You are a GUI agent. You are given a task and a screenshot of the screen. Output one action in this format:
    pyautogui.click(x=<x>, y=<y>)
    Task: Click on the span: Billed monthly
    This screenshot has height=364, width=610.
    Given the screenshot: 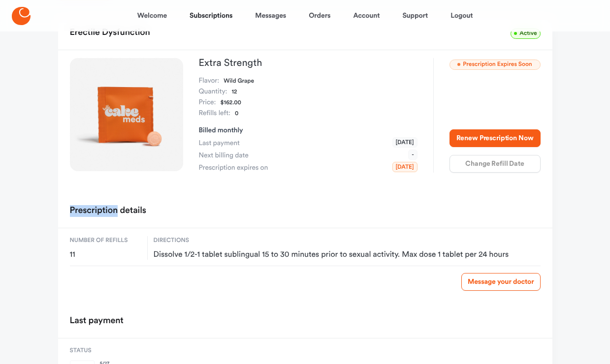 What is the action you would take?
    pyautogui.click(x=221, y=130)
    